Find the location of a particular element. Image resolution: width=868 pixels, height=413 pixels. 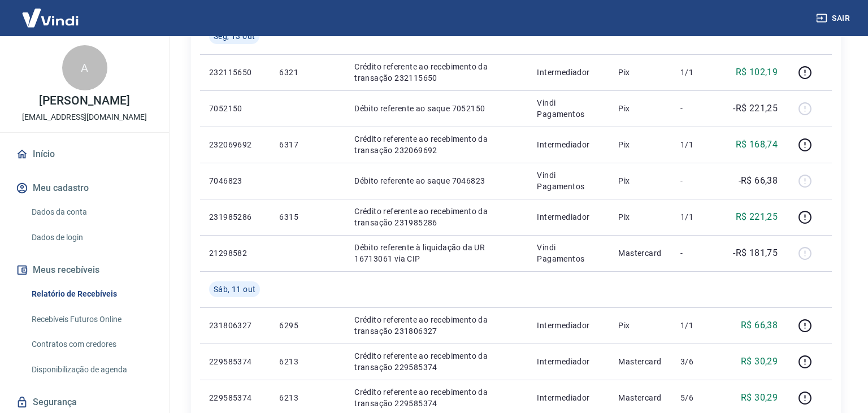

p: Crédito referente ao recebimento da transação 231806327 is located at coordinates (437, 325).